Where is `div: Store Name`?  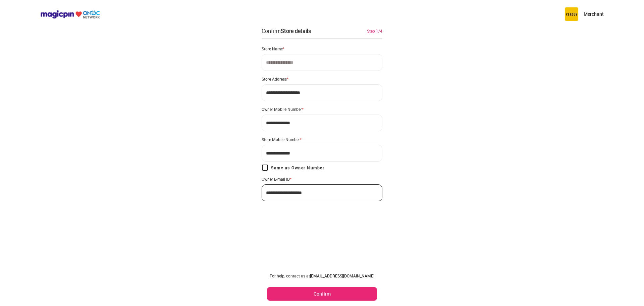
div: Store Name is located at coordinates (322, 48).